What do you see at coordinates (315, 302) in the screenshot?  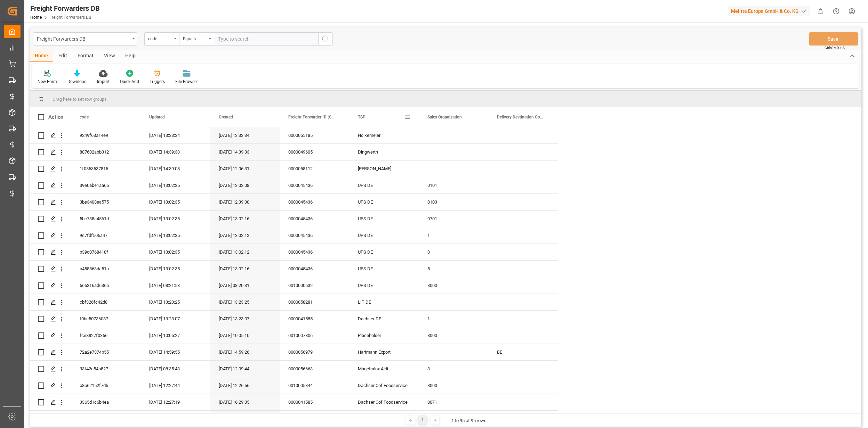 I see `div: 0000058281` at bounding box center [315, 302].